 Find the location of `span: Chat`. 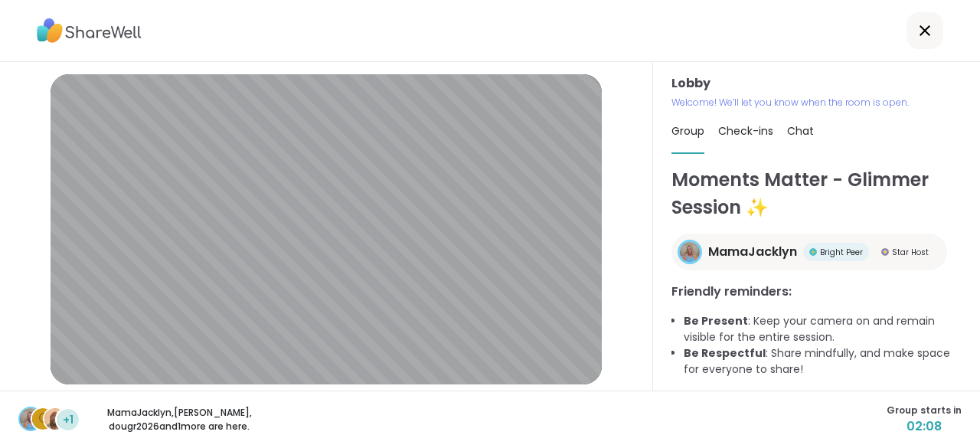

span: Chat is located at coordinates (801, 131).